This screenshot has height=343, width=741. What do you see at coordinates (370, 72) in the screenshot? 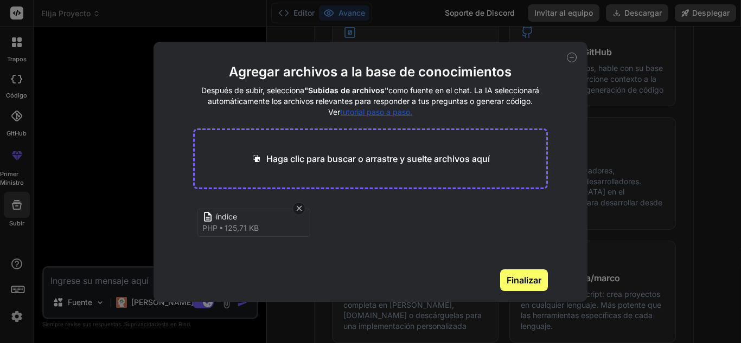
I see `font: Agregar archivos a la base de conocimientos` at bounding box center [370, 72].